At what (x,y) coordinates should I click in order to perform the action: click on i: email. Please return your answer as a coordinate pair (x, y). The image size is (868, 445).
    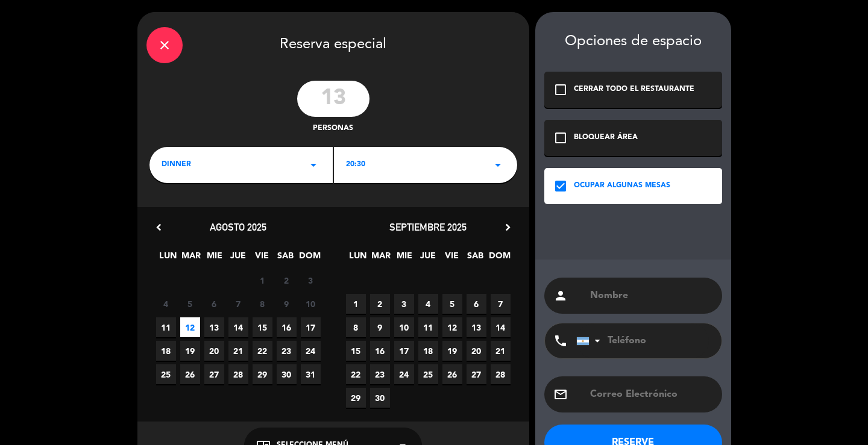
    Looking at the image, I should click on (560, 394).